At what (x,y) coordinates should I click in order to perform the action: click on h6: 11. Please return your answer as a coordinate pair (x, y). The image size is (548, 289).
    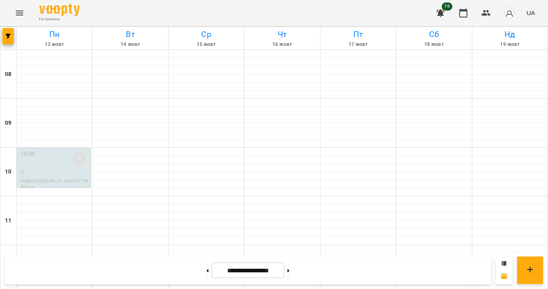
    Looking at the image, I should click on (8, 221).